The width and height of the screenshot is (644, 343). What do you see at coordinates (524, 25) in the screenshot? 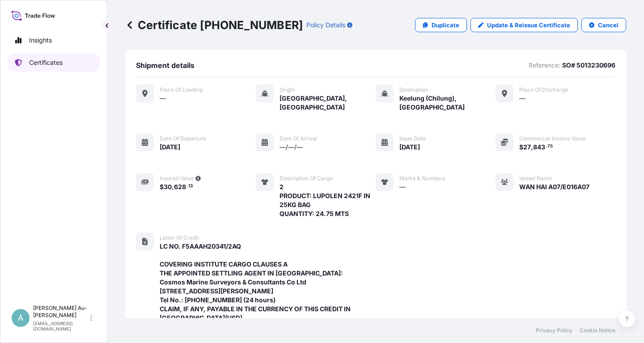
I see `a: Update & Reissue Certificate` at bounding box center [524, 25].